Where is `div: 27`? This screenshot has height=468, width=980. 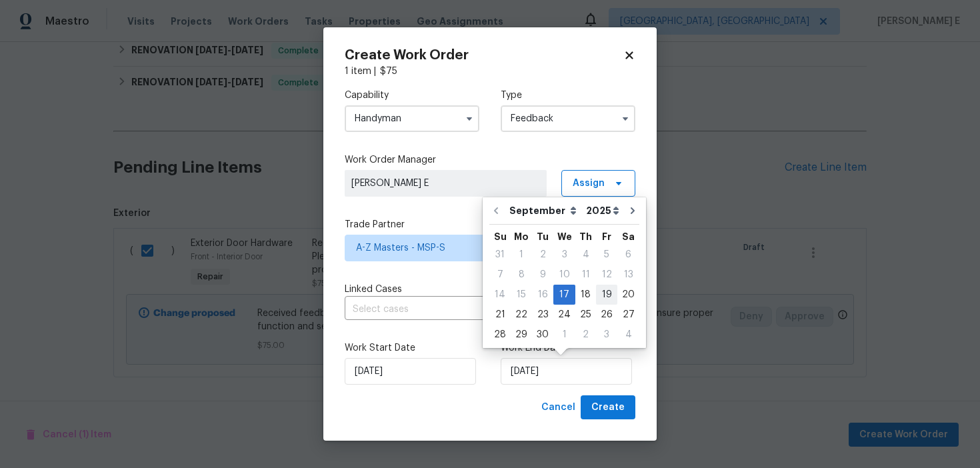
div: 27 is located at coordinates (628, 314).